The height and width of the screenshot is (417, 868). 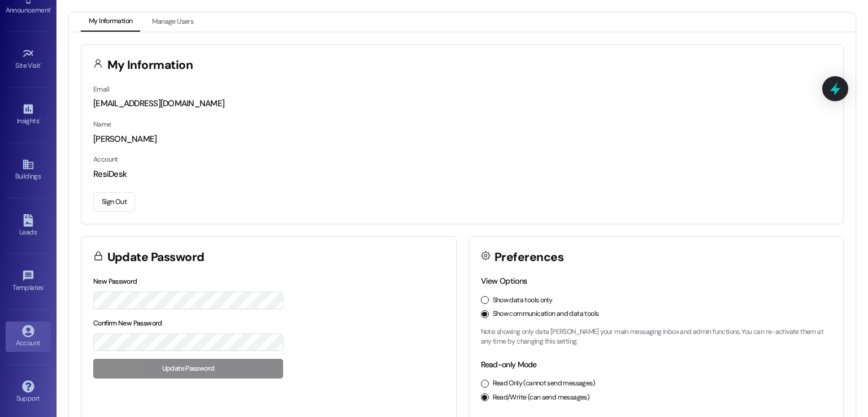 What do you see at coordinates (29, 170) in the screenshot?
I see `a: Buildings` at bounding box center [29, 170].